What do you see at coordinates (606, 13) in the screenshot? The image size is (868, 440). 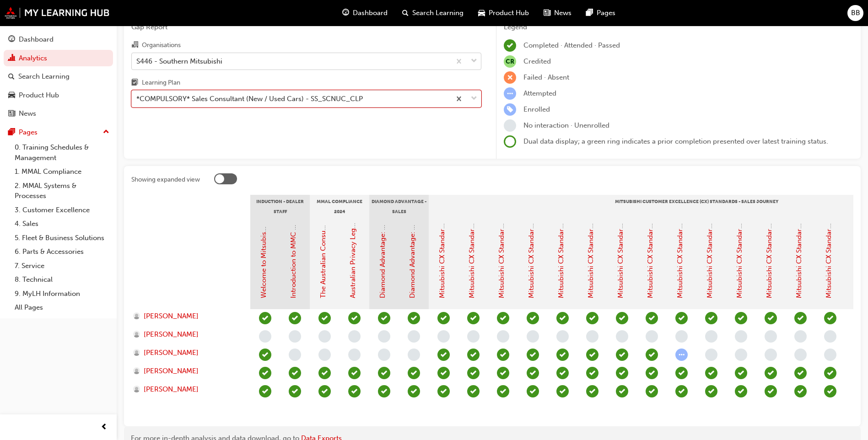 I see `span: Pages` at bounding box center [606, 13].